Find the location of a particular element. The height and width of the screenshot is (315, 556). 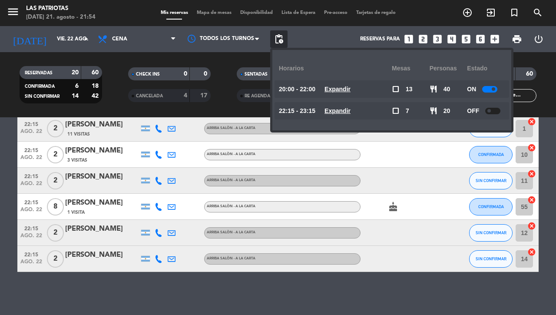

i: search is located at coordinates (538, 13).